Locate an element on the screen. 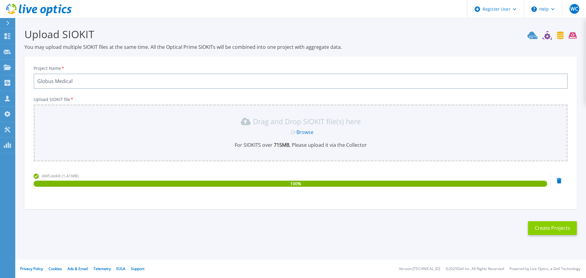 This screenshot has height=278, width=586. span: WC is located at coordinates (574, 9).